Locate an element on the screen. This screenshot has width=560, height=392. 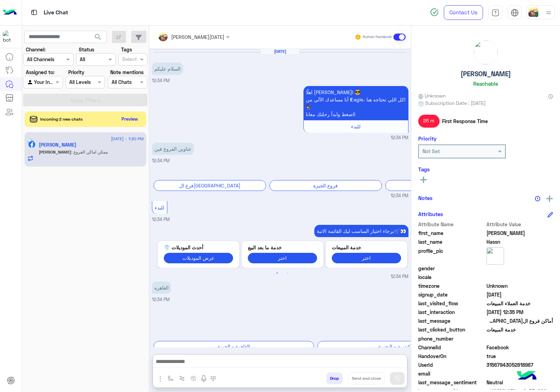
span: last_message_sentiment is located at coordinates (451, 382).